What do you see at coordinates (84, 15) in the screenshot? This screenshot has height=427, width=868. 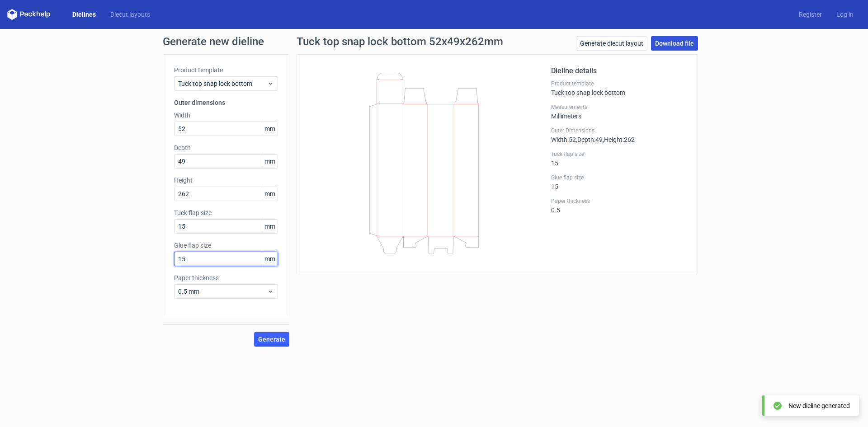 I see `a: Dielines` at bounding box center [84, 15].